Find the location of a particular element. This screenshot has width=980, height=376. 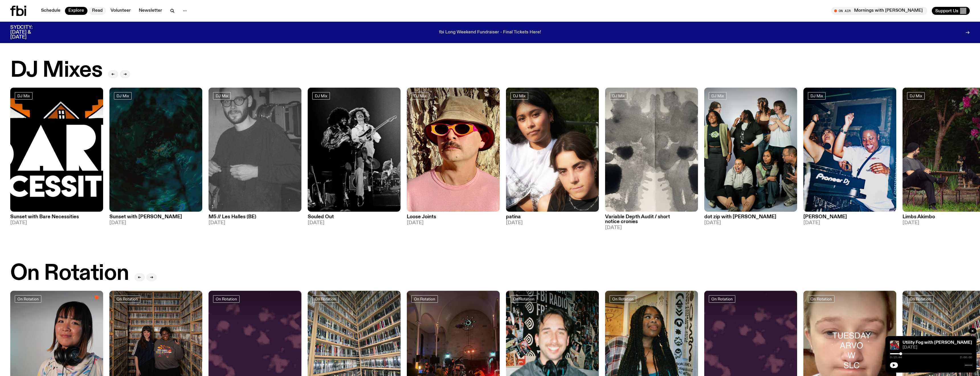

a: Explore is located at coordinates (76, 11).